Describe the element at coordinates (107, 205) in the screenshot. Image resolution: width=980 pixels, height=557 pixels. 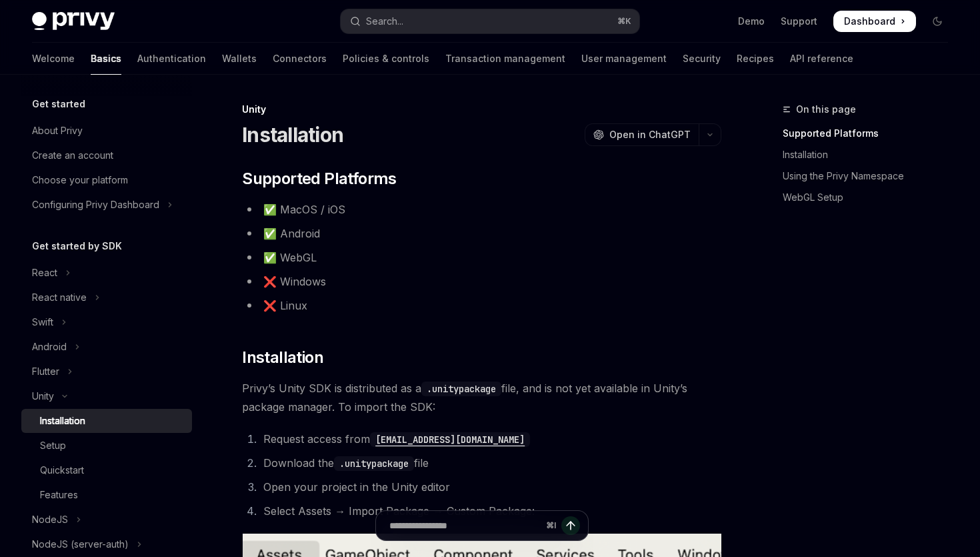
I see `button: Toggle Configuring Privy Dashboard section` at that location.